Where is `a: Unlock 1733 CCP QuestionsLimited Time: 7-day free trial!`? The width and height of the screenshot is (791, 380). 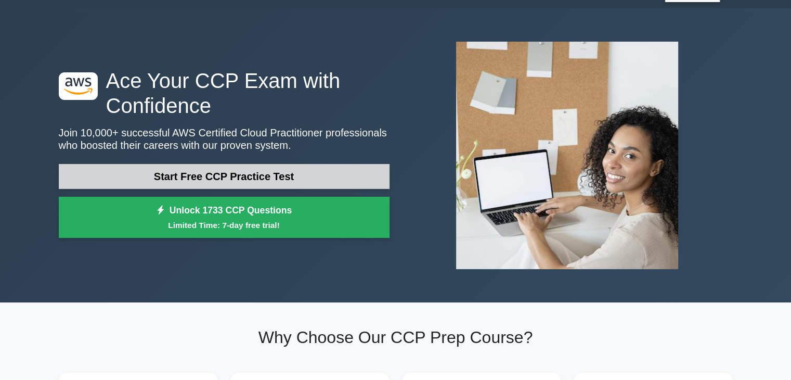 a: Unlock 1733 CCP QuestionsLimited Time: 7-day free trial! is located at coordinates (224, 217).